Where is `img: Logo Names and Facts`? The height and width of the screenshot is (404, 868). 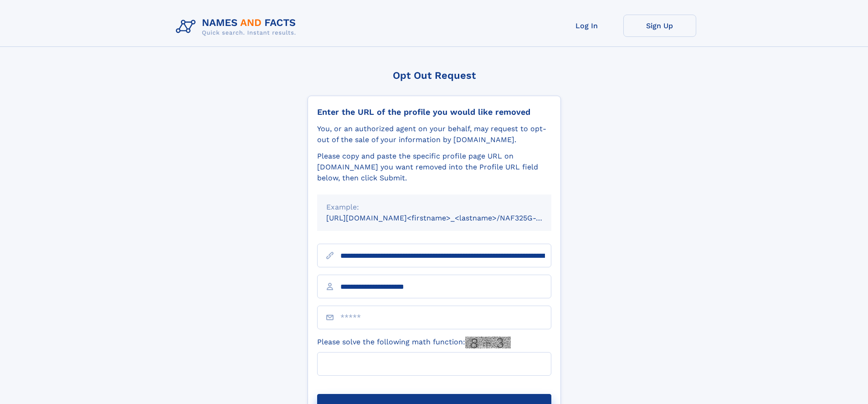 img: Logo Names and Facts is located at coordinates (238, 27).